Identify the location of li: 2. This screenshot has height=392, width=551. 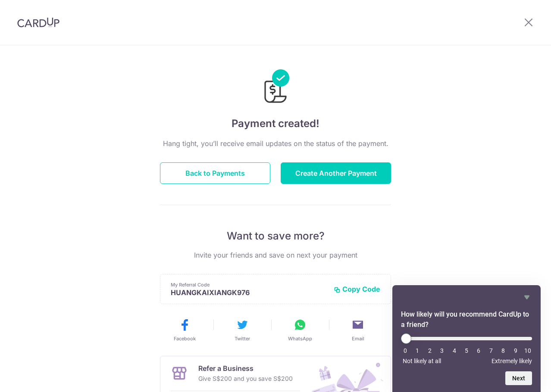
(430, 351).